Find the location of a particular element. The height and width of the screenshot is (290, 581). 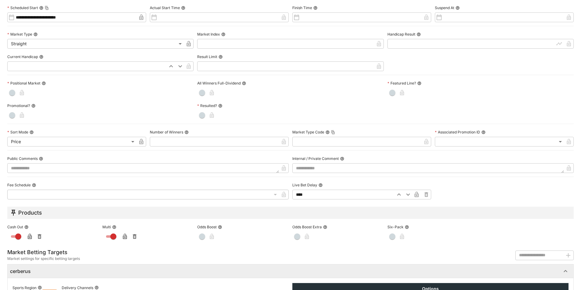

p: Handicap Result is located at coordinates (401, 34).